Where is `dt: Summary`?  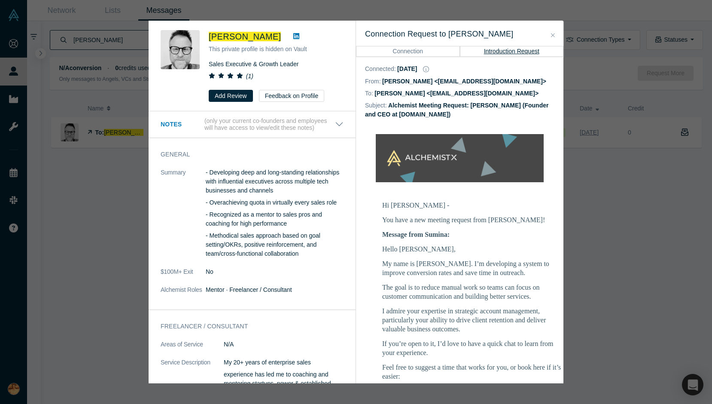 dt: Summary is located at coordinates (183, 217).